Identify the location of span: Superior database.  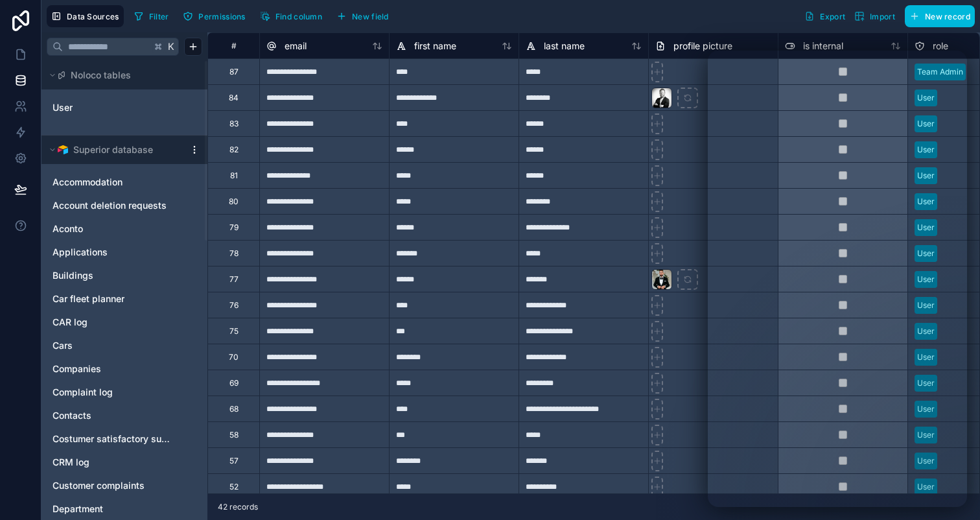
(113, 150).